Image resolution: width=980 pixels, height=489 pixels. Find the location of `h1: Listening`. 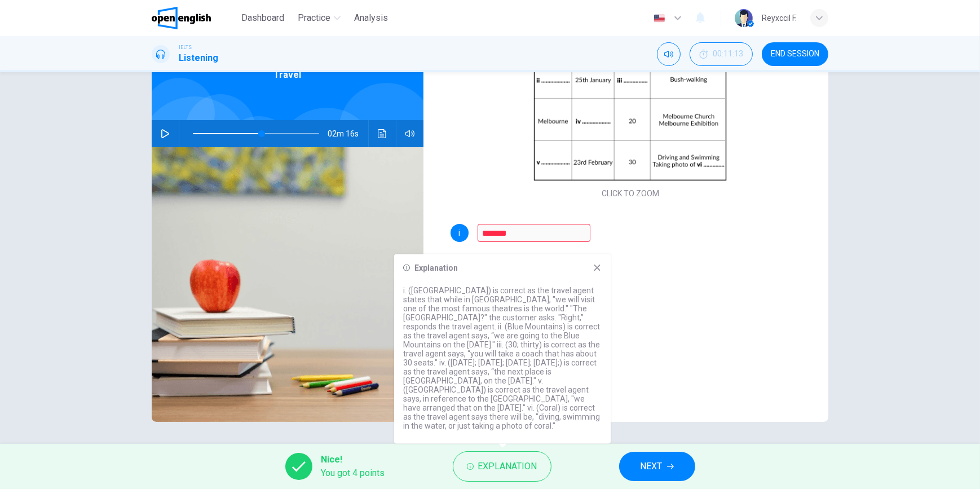

h1: Listening is located at coordinates (198, 58).